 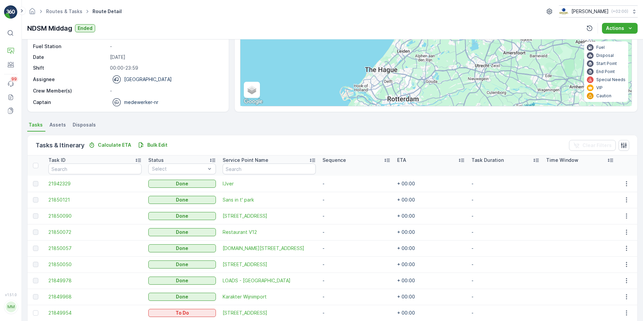 I want to click on p: Date, so click(x=70, y=57).